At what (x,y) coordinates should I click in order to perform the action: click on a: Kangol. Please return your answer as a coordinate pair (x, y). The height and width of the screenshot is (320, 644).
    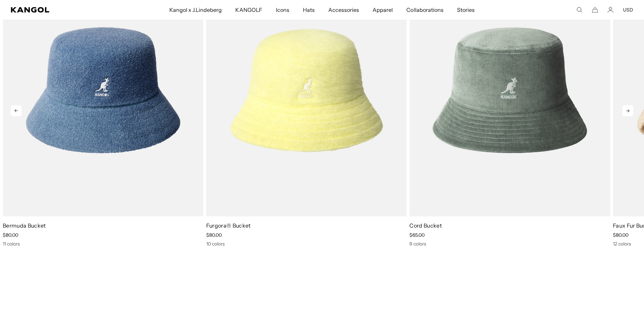
    Looking at the image, I should click on (61, 10).